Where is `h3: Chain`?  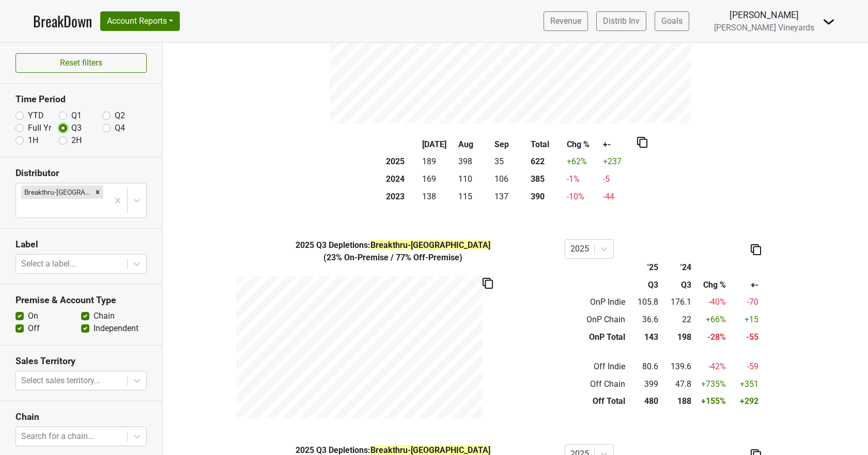 h3: Chain is located at coordinates (81, 417).